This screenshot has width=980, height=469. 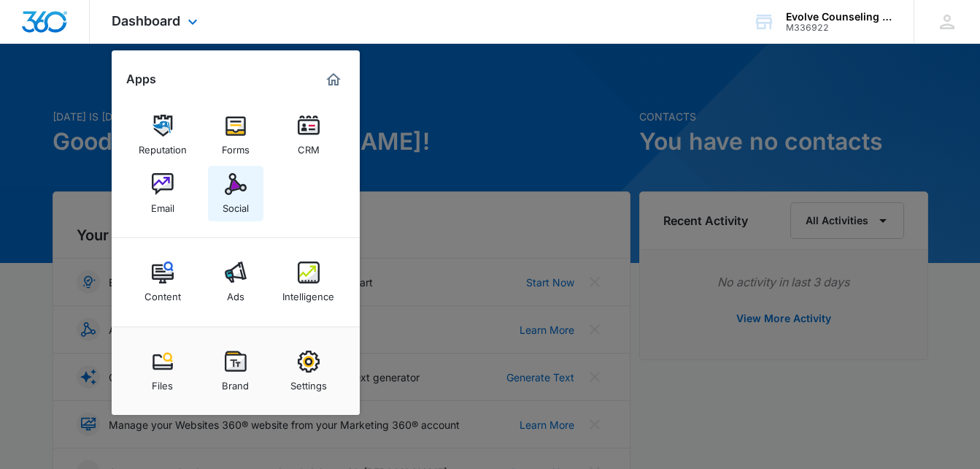 I want to click on div: account name, so click(x=839, y=17).